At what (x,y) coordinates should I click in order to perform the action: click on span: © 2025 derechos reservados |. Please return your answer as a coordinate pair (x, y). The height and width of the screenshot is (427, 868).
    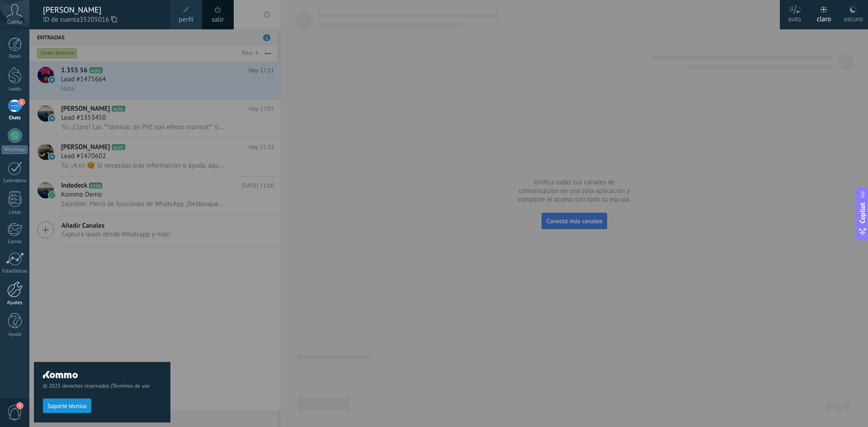
    Looking at the image, I should click on (102, 386).